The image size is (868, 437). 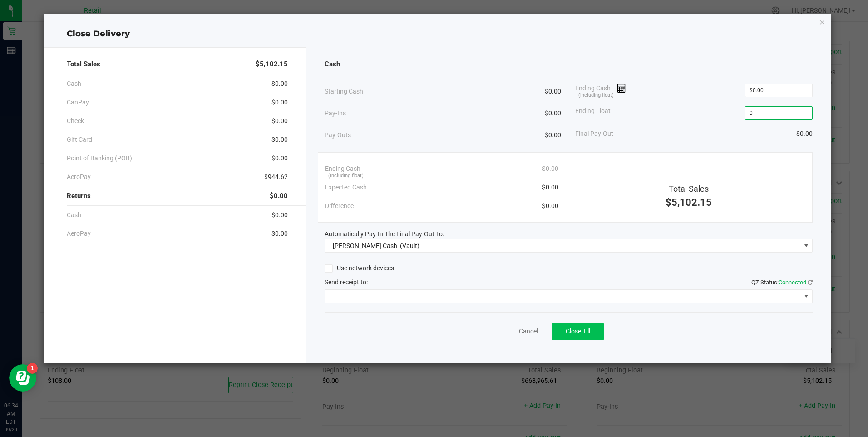 I want to click on div: Close Delivery, so click(x=438, y=34).